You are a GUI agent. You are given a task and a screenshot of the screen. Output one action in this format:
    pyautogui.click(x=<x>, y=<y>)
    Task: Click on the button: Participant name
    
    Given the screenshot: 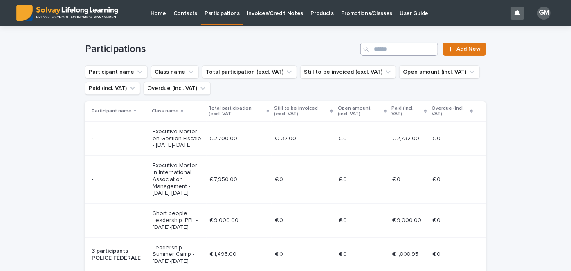 What is the action you would take?
    pyautogui.click(x=116, y=72)
    